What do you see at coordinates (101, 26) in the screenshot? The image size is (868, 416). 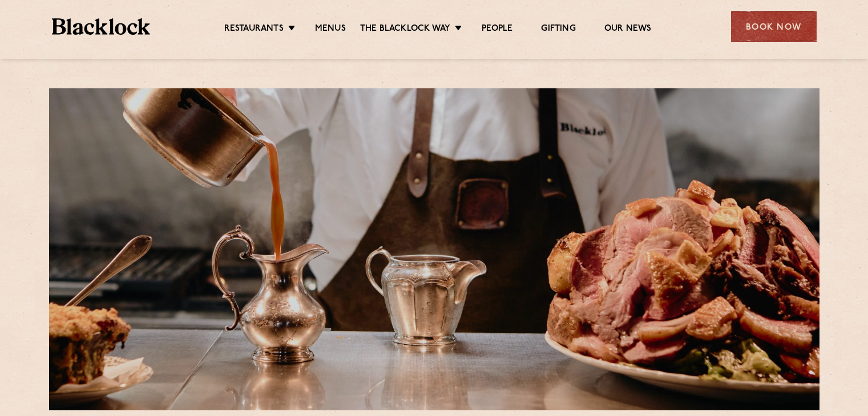 I see `img: BL_Textured_Logo-footer-cropped.svg` at bounding box center [101, 26].